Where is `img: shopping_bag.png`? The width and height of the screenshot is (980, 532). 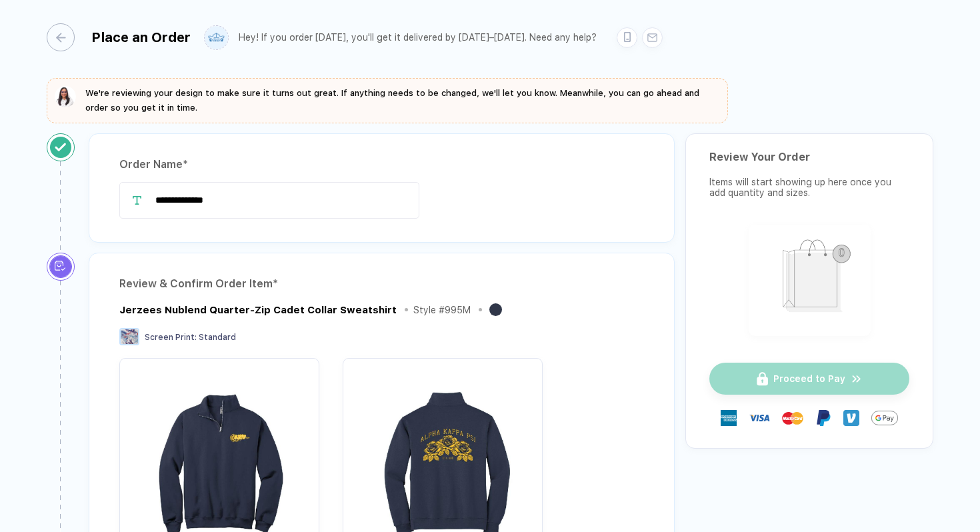
img: shopping_bag.png is located at coordinates (809, 279).